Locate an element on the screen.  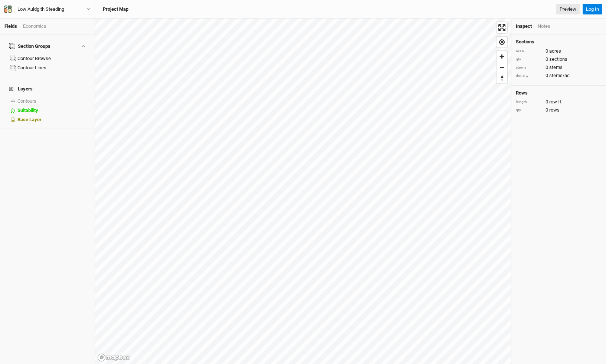
span: Enter fullscreen is located at coordinates (502, 27).